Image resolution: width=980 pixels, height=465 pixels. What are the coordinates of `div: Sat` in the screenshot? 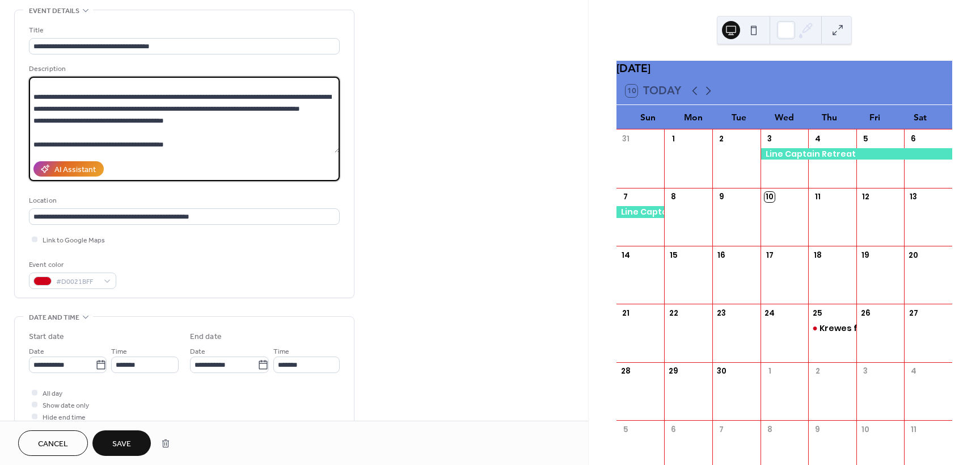 It's located at (920, 117).